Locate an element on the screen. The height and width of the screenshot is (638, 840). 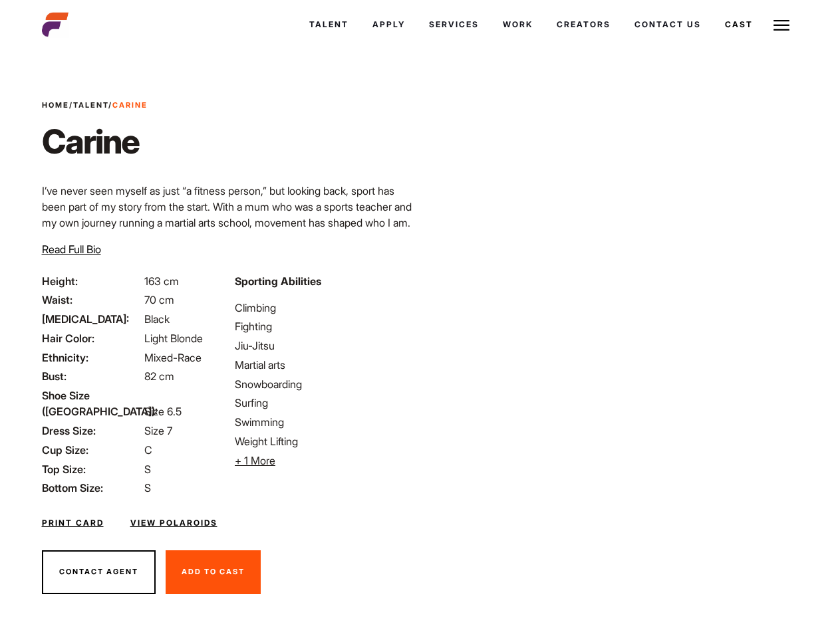
span: Add To Cast is located at coordinates (213, 572).